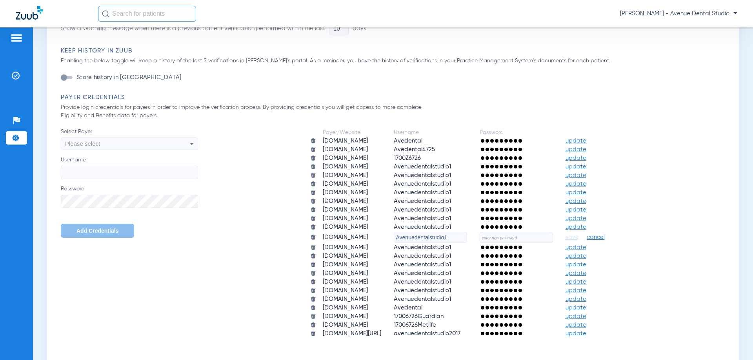 The height and width of the screenshot is (360, 753). I want to click on h3: Payer Credentials, so click(395, 98).